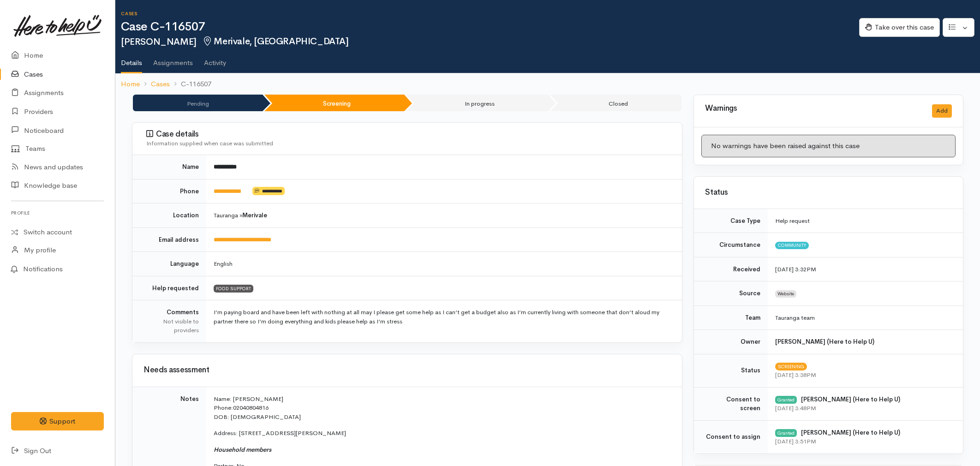 The height and width of the screenshot is (466, 980). Describe the element at coordinates (899, 28) in the screenshot. I see `button: Take over this case` at that location.